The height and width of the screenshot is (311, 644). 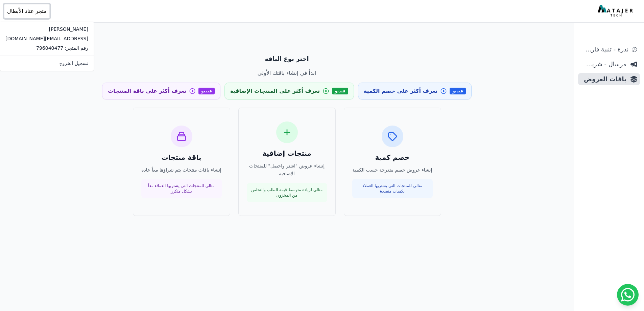 I want to click on p: إنشاء عروض "اشتر واحصل" للمنتجات الإضافية, so click(x=287, y=170).